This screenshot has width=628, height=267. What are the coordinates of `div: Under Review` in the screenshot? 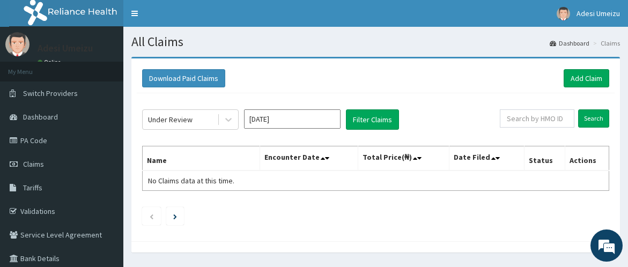 It's located at (170, 120).